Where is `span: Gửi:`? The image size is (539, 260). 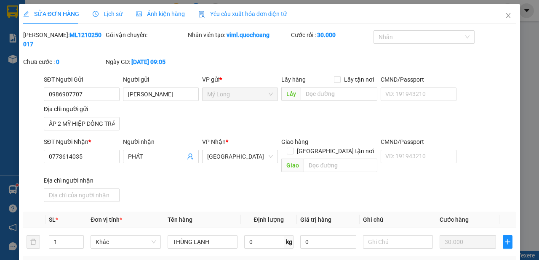
span: Gửi: is located at coordinates (13, 12).